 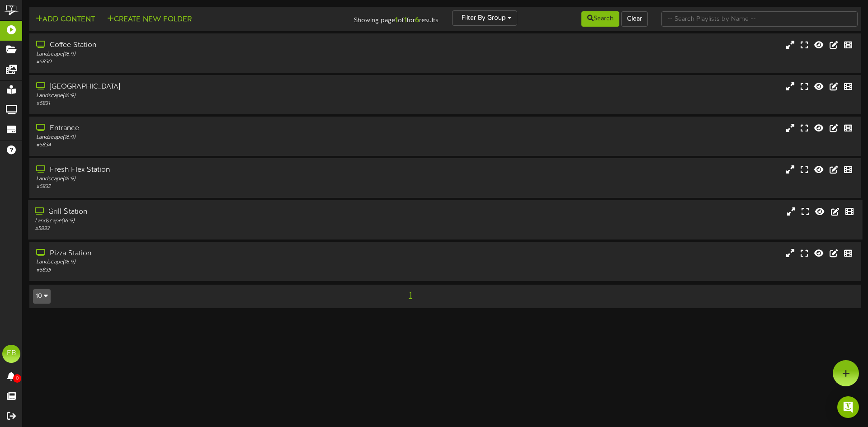 I want to click on div: Open Intercom Messenger, so click(x=848, y=407).